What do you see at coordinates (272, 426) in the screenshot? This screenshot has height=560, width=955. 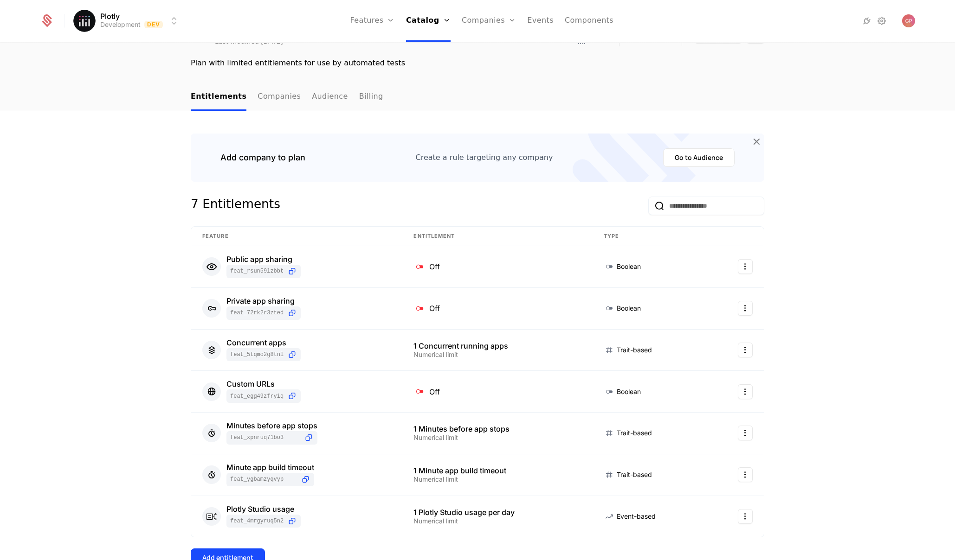 I see `div: Minutes before app stops` at bounding box center [272, 426].